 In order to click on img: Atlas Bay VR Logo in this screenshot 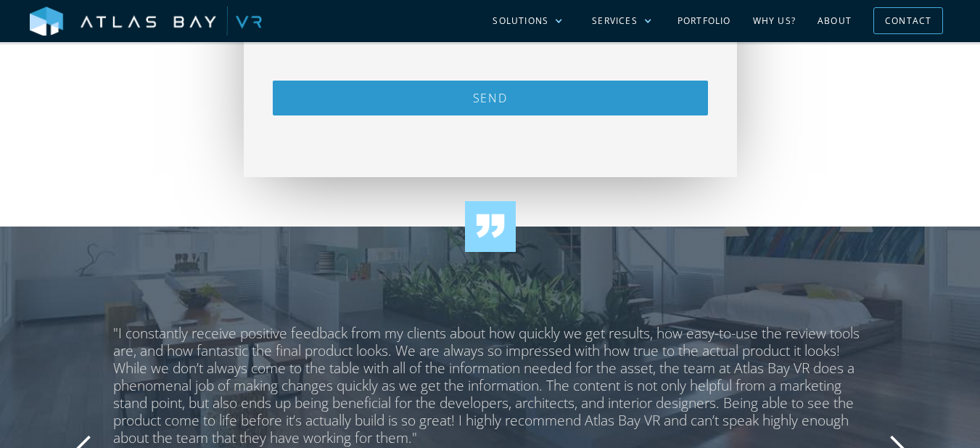, I will do `click(146, 21)`.